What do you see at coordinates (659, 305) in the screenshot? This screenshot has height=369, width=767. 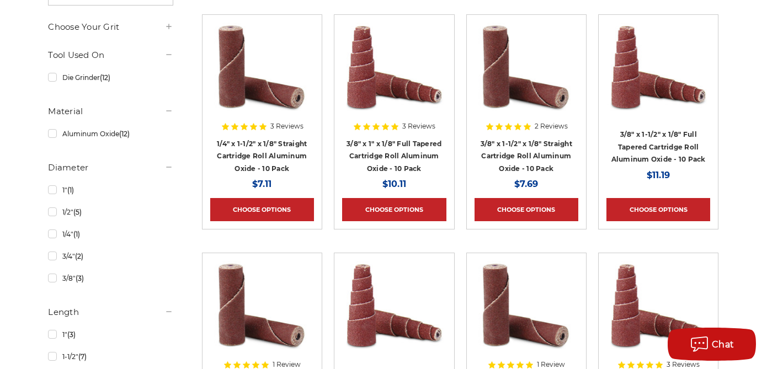 I see `img: Cartridge Roll 1/2" x 1-1/2" x 1/8" Full Tapered` at bounding box center [659, 305].